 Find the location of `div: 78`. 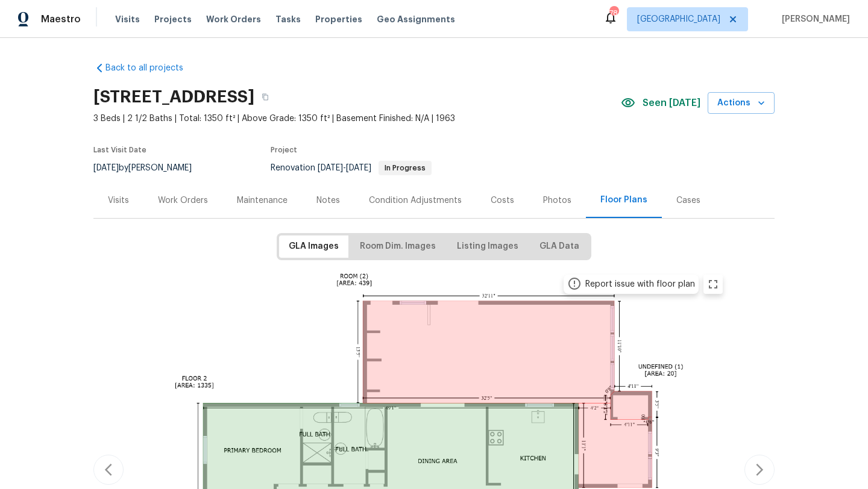

div: 78 is located at coordinates (613, 13).